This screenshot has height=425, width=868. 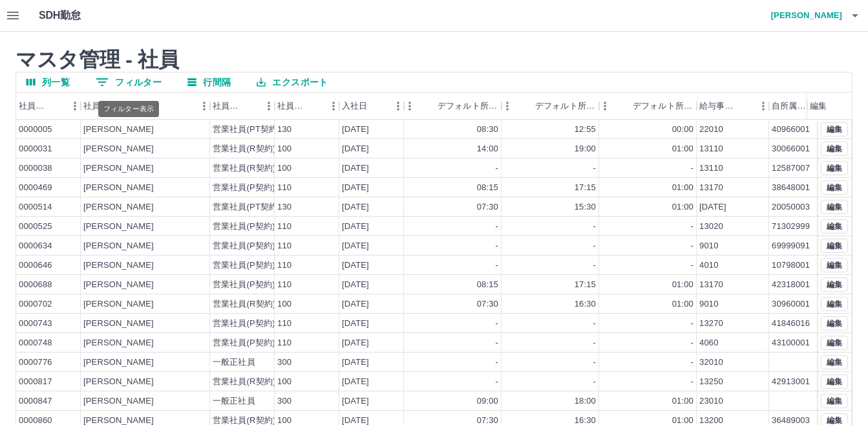 What do you see at coordinates (733, 106) in the screenshot?
I see `div: 給与事業所コード` at bounding box center [733, 106].